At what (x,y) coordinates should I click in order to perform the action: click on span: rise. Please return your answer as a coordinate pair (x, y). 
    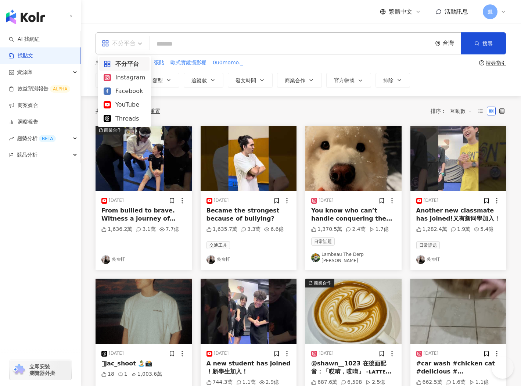
    Looking at the image, I should click on (11, 139).